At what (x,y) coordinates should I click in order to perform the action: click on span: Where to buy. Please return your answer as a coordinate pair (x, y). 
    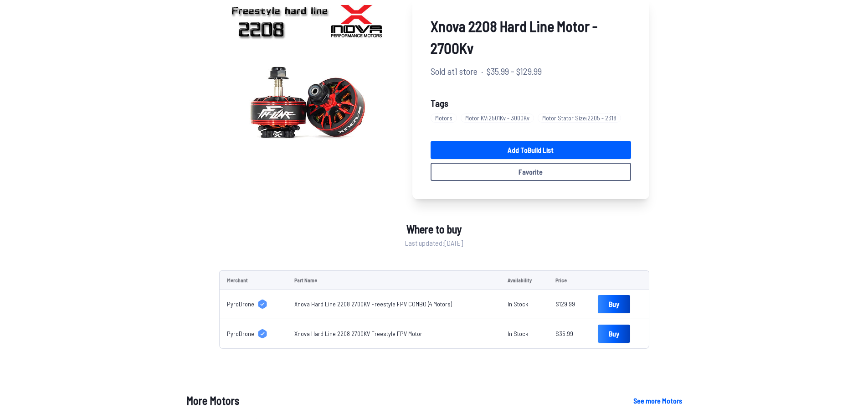
    Looking at the image, I should click on (434, 229).